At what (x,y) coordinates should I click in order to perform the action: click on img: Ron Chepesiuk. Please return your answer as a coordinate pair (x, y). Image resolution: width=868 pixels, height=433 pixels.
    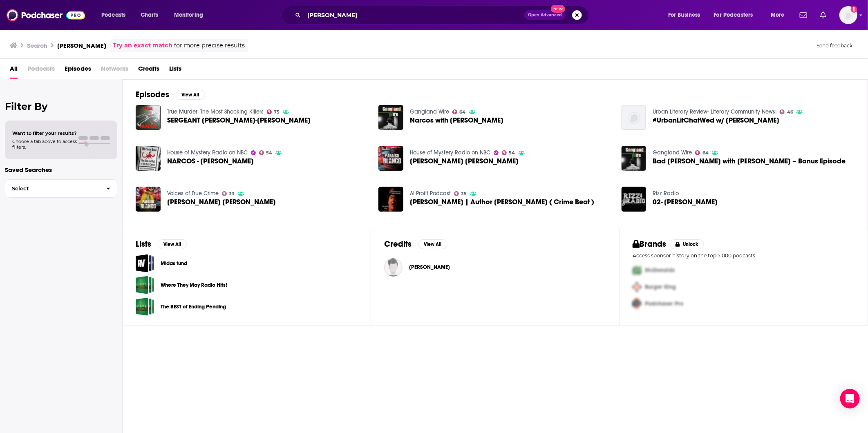
    Looking at the image, I should click on (393, 267).